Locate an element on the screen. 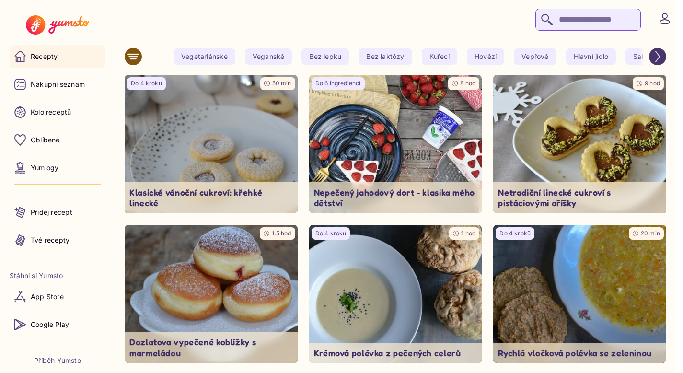 The width and height of the screenshot is (683, 373). p: Oblíbené is located at coordinates (45, 140).